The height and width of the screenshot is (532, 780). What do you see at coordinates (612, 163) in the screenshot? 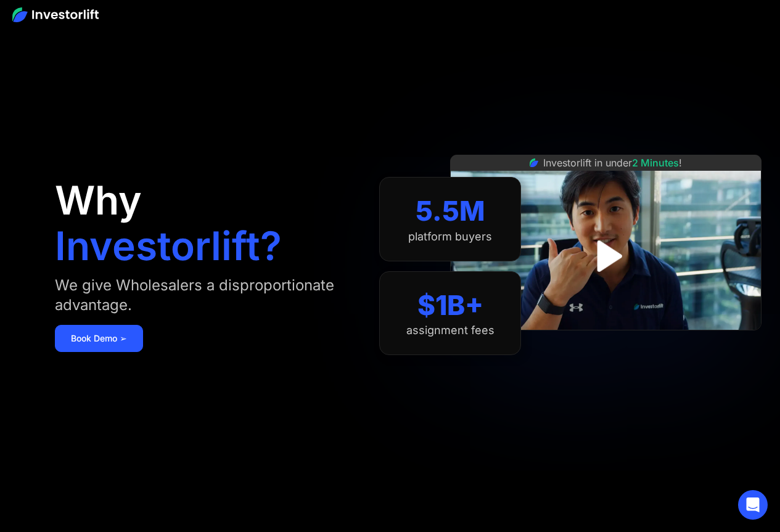
I see `div: Investorlift in under !` at bounding box center [612, 163].